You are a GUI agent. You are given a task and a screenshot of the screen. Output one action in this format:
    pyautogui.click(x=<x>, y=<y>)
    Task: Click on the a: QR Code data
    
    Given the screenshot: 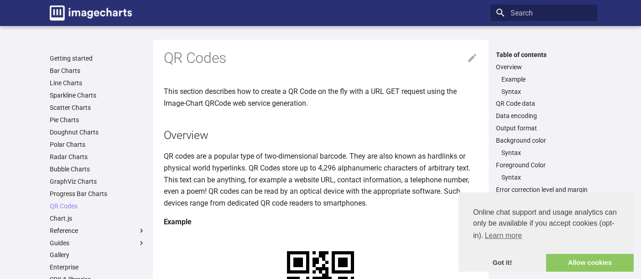 What is the action you would take?
    pyautogui.click(x=544, y=104)
    